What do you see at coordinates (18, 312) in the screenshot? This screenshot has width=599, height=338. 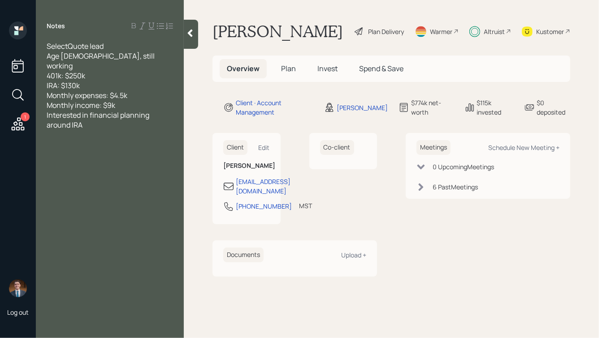 I see `div: Log out` at bounding box center [18, 312].